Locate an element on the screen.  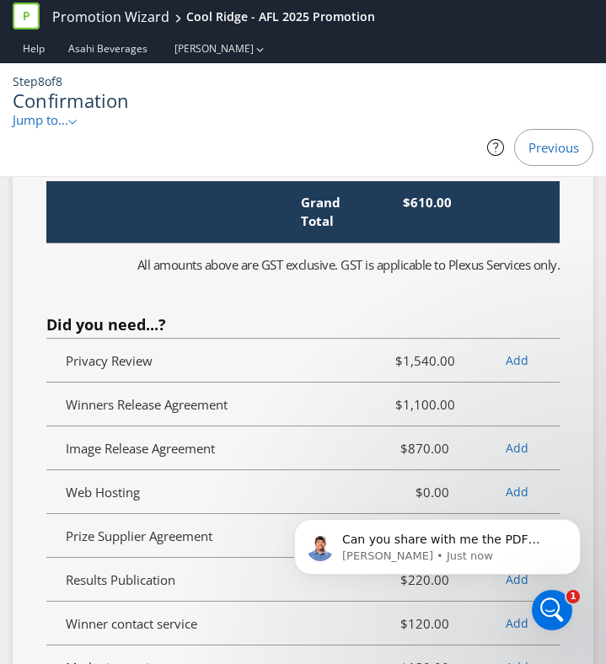
span: $870.00 is located at coordinates (422, 448).